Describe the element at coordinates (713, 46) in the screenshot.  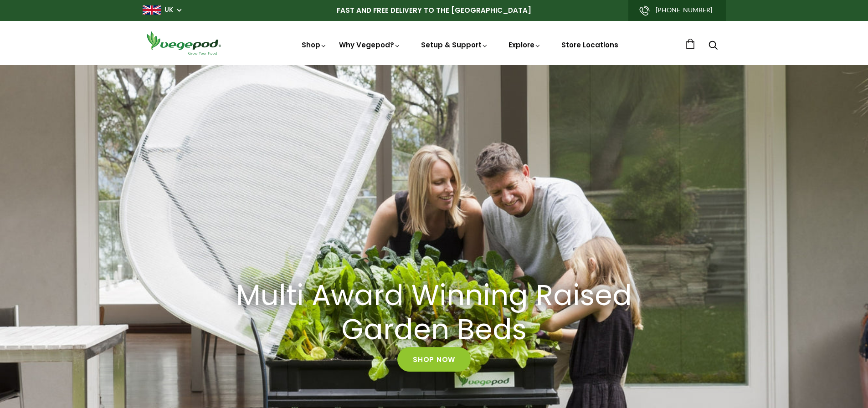
I see `a: Search` at that location.